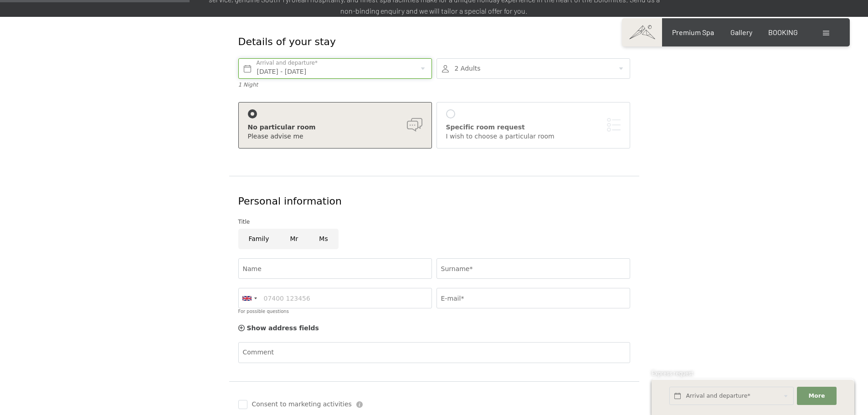 Image resolution: width=868 pixels, height=415 pixels. I want to click on div: United Kingdom: +44, so click(250, 298).